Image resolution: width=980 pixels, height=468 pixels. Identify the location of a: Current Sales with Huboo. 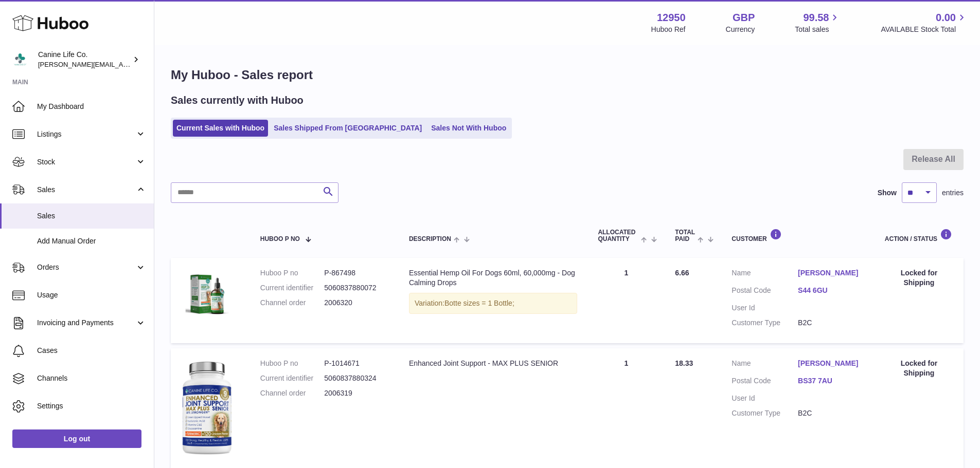
(220, 128).